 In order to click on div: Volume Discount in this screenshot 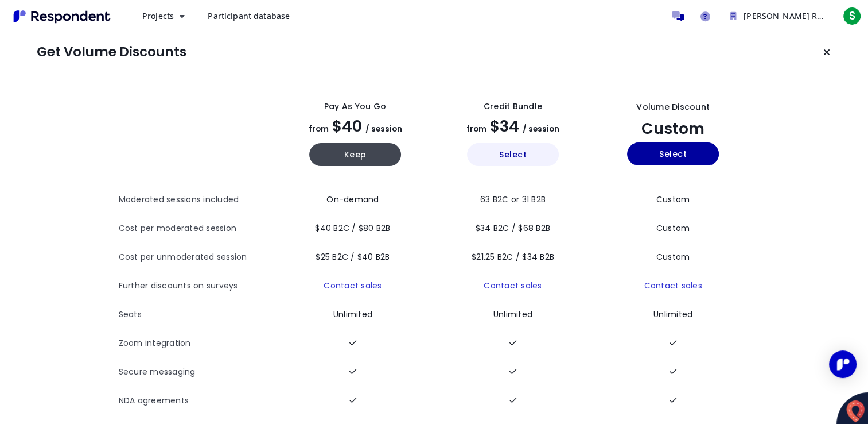, I will do `click(673, 107)`.